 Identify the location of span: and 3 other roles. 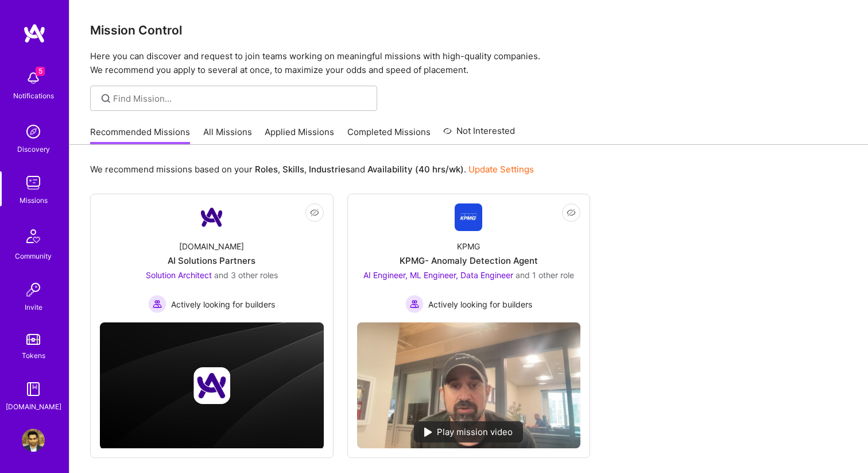
(245, 275).